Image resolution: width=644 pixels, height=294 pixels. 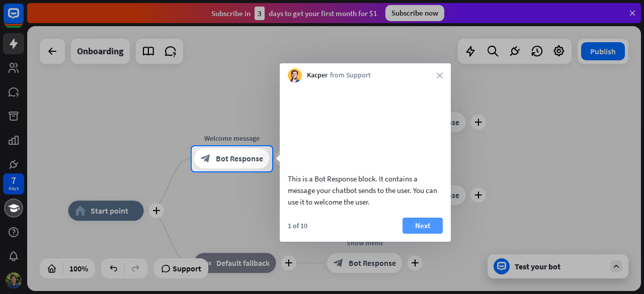 What do you see at coordinates (239, 159) in the screenshot?
I see `span: Bot Response` at bounding box center [239, 159].